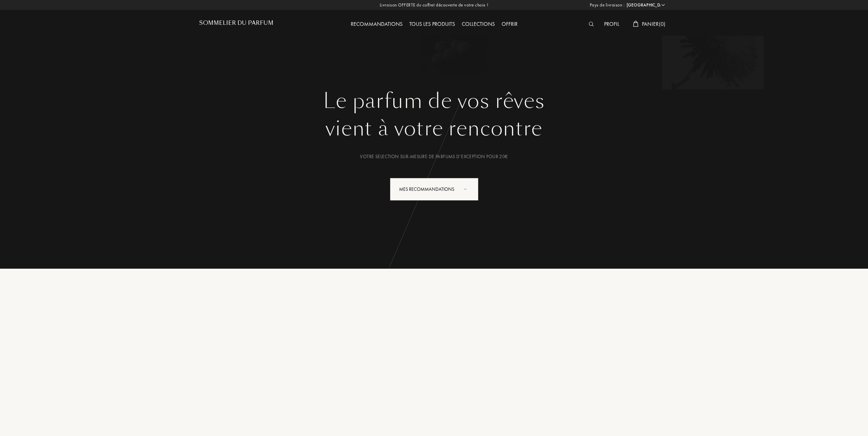 This screenshot has height=436, width=868. I want to click on a: Tous les produits, so click(432, 24).